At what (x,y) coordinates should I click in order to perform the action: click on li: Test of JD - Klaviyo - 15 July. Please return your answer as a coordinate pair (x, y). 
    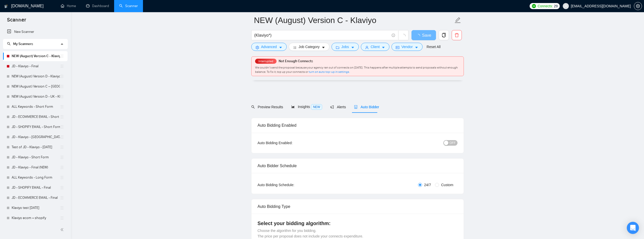
    Looking at the image, I should click on (35, 147).